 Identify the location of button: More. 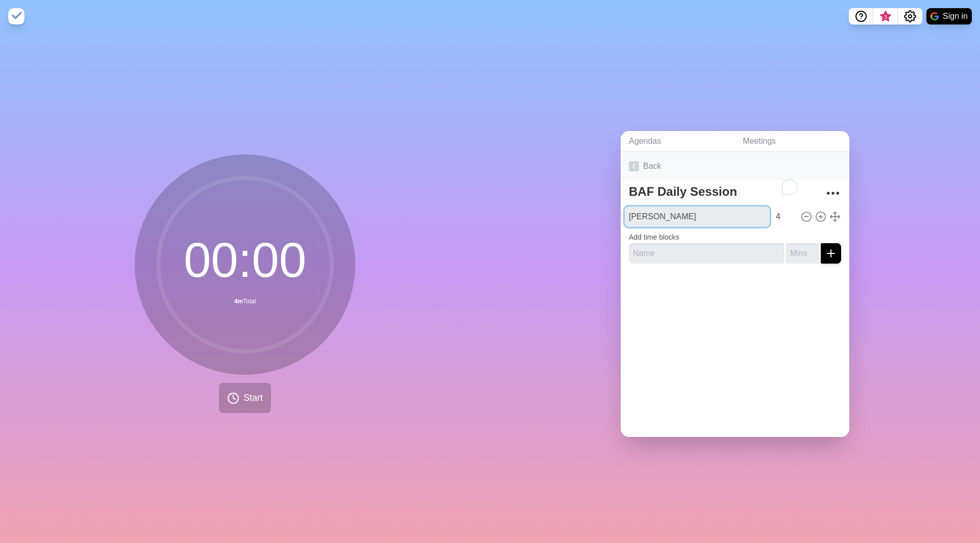
(833, 193).